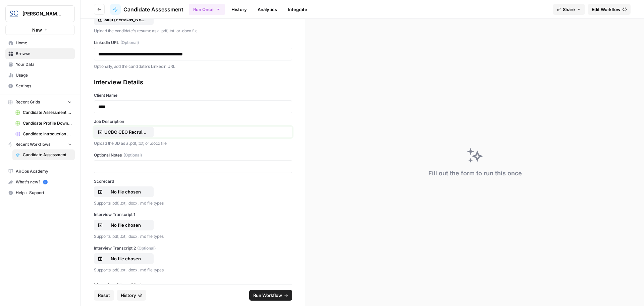  I want to click on label: Scorecard, so click(193, 181).